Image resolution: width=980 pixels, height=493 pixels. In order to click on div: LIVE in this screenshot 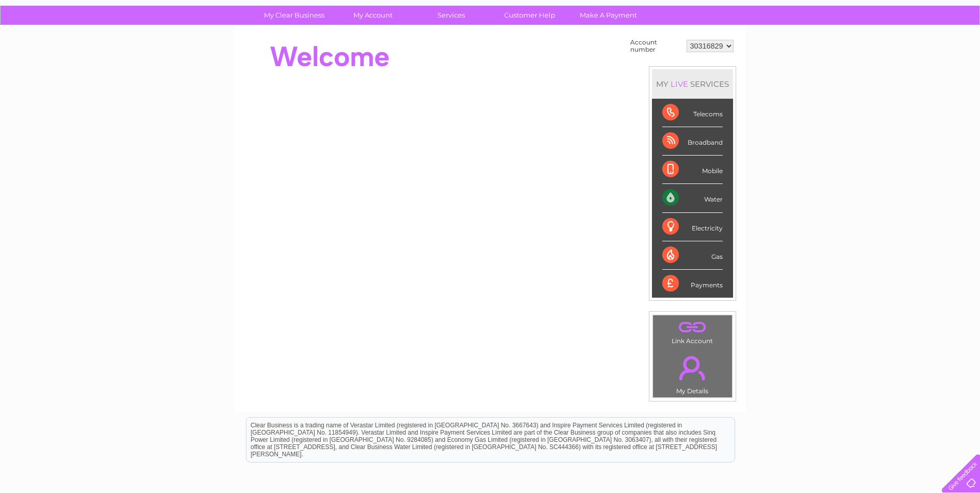, I will do `click(679, 84)`.